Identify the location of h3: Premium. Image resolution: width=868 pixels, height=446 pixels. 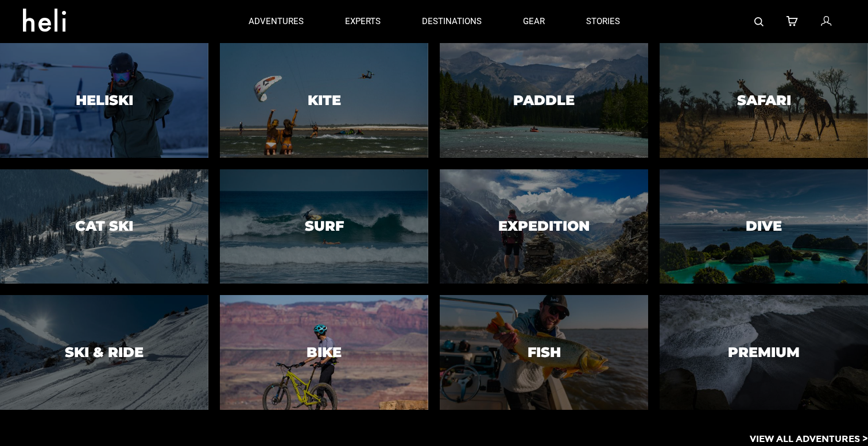
(763, 352).